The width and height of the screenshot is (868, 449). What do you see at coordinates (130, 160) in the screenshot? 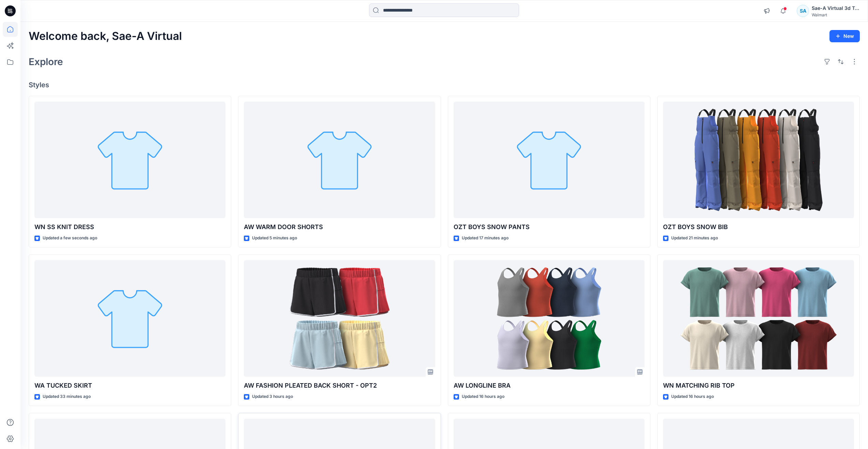
I see `a: WN SS KNIT DRESS` at bounding box center [130, 160].